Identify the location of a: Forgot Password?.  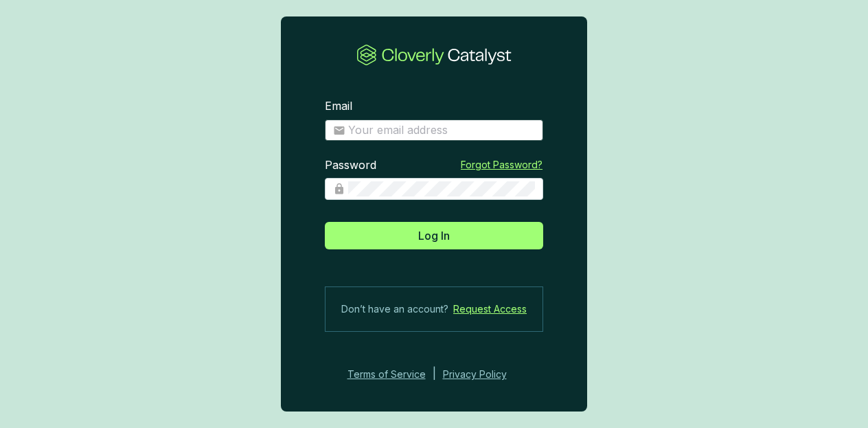
(501, 165).